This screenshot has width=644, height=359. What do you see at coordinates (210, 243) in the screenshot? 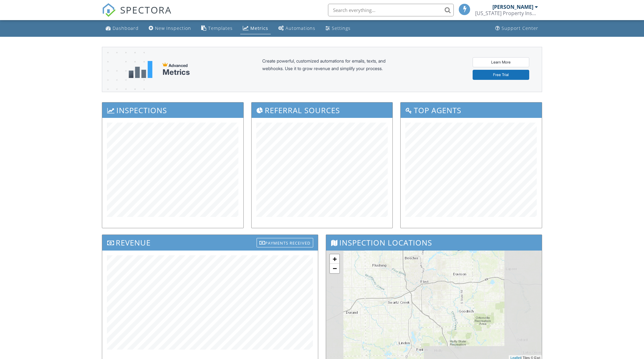
I see `h3: Revenue` at bounding box center [210, 243].